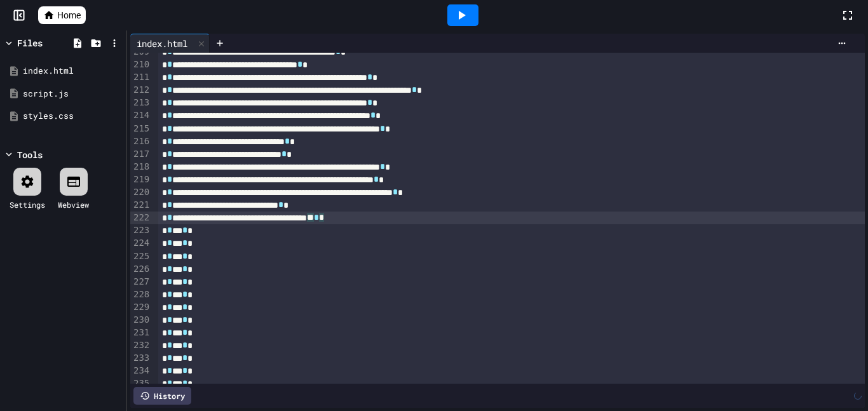 This screenshot has width=868, height=411. I want to click on div: 220, so click(141, 193).